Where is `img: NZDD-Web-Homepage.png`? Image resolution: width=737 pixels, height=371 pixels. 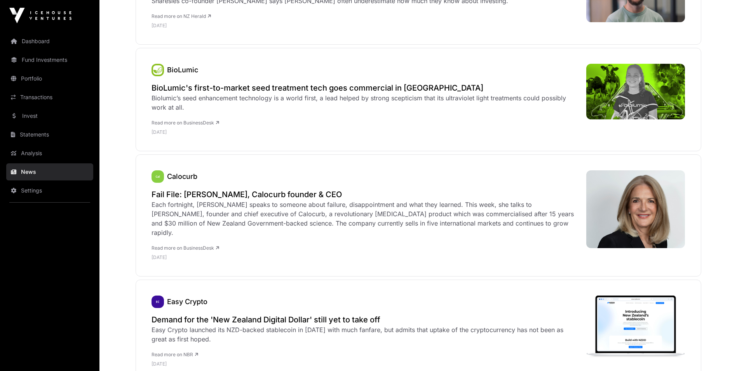
img: NZDD-Web-Homepage.png is located at coordinates (636, 326).